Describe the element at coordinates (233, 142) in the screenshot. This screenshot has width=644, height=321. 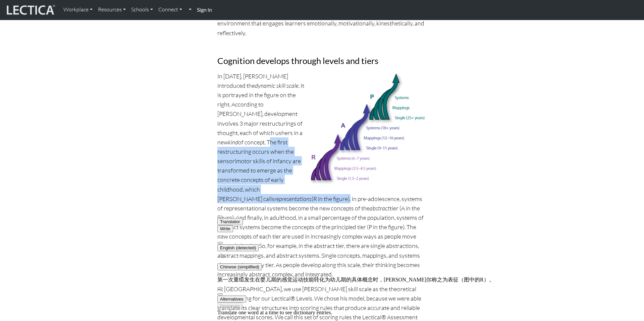
I see `i: kind` at that location.